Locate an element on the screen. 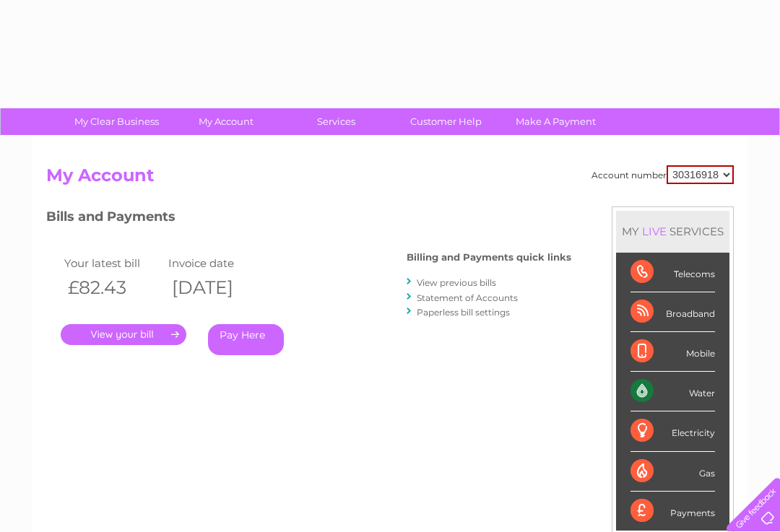 The width and height of the screenshot is (780, 532). div: LIVE is located at coordinates (654, 231).